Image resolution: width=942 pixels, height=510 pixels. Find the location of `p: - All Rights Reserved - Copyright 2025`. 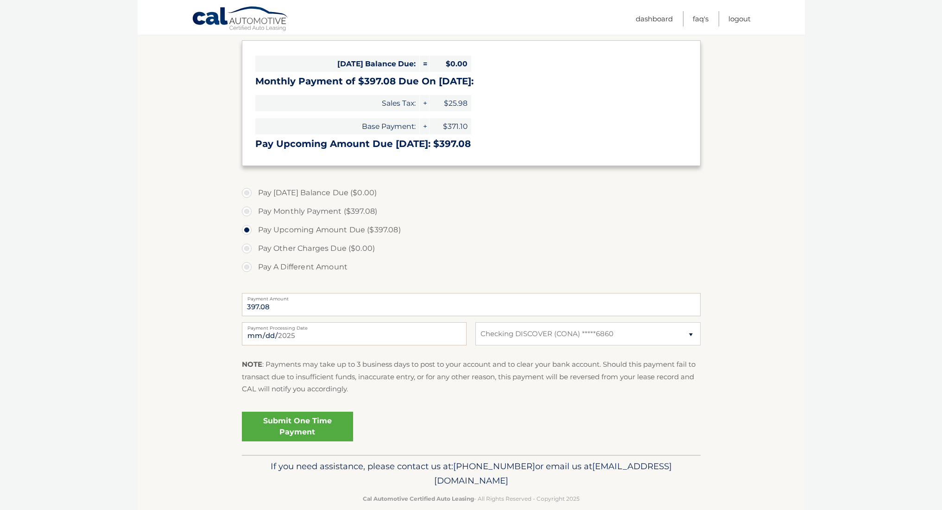

p: - All Rights Reserved - Copyright 2025 is located at coordinates (471, 498).